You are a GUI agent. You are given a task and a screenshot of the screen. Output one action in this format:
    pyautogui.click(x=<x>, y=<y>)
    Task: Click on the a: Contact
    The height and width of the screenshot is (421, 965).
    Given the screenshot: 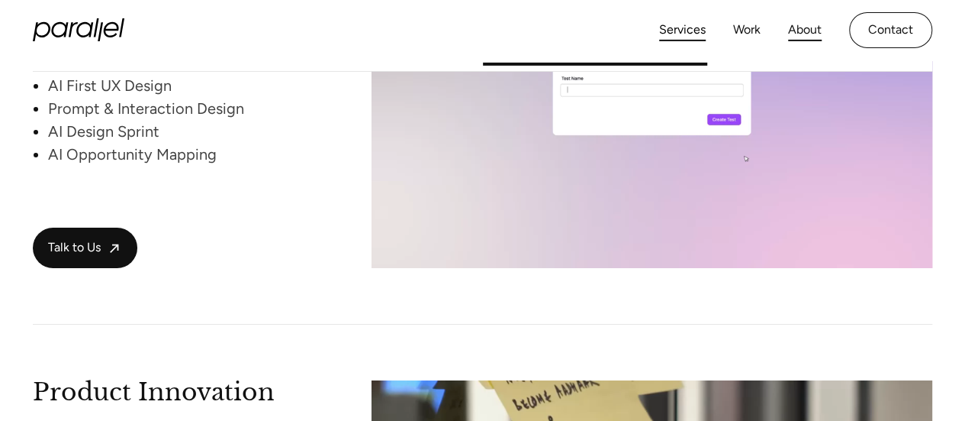 What is the action you would take?
    pyautogui.click(x=891, y=30)
    